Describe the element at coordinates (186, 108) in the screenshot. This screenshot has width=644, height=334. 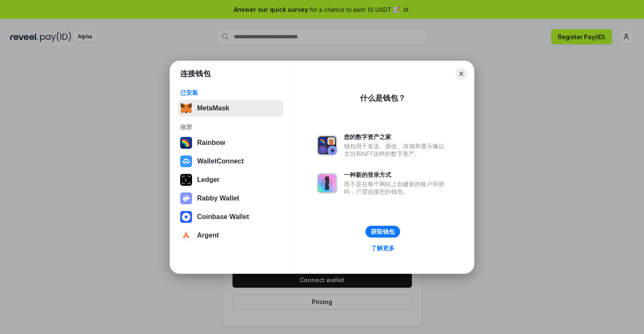
I see `img: svg+xml,%3Csvg%20fill%3D%22none%22%20height%3D%2233%22%20viewBox%3D%220%200%2035%2033%22%20width%...` at that location.